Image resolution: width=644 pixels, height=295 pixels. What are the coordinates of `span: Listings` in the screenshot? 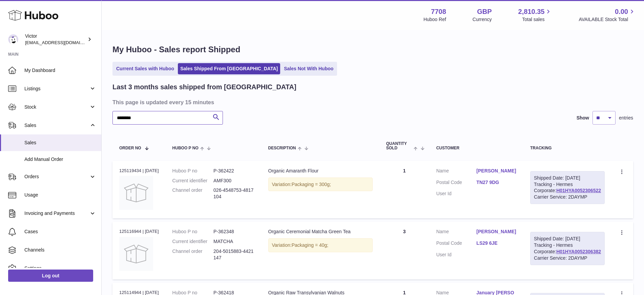 It's located at (56, 88).